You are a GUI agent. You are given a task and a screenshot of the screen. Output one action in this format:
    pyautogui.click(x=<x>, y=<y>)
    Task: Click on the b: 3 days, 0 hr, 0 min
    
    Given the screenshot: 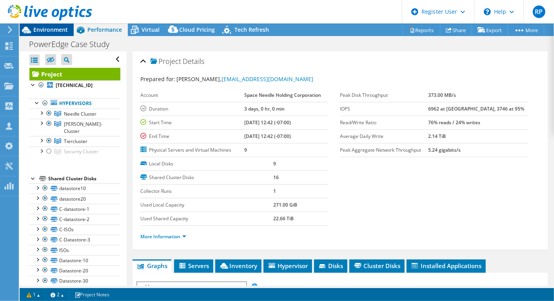 What is the action you would take?
    pyautogui.click(x=264, y=109)
    